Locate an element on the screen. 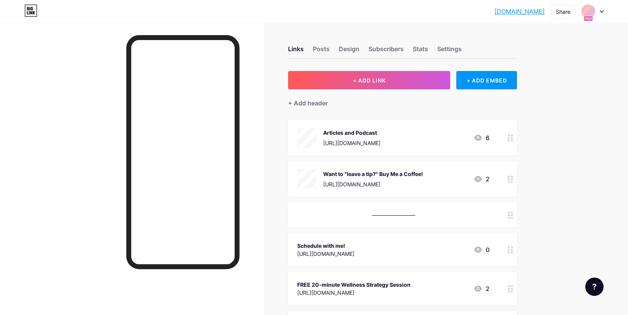 This screenshot has height=315, width=628. div: Want to "leave a tip?" Buy Me a Coffee! is located at coordinates (373, 173).